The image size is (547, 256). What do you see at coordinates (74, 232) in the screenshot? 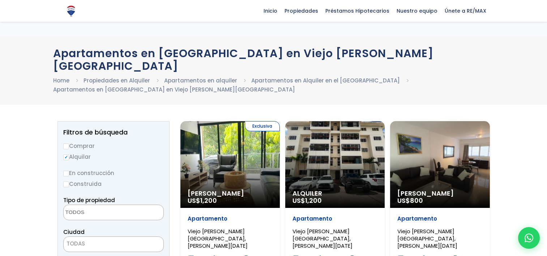
I see `span: Ciudad` at bounding box center [74, 232].